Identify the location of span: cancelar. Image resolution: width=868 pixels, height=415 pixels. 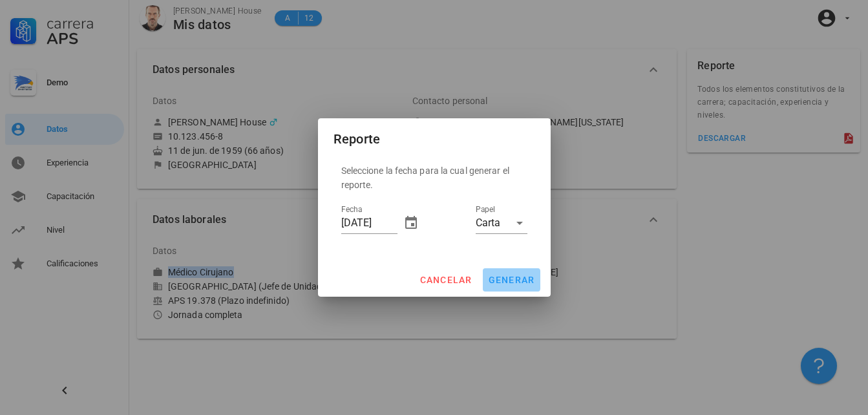
(445, 279).